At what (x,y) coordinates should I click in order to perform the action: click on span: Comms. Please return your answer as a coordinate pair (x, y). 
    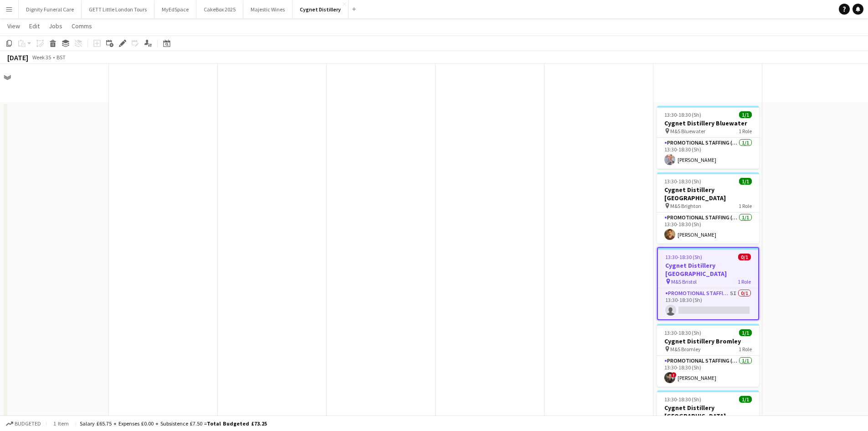
    Looking at the image, I should click on (82, 26).